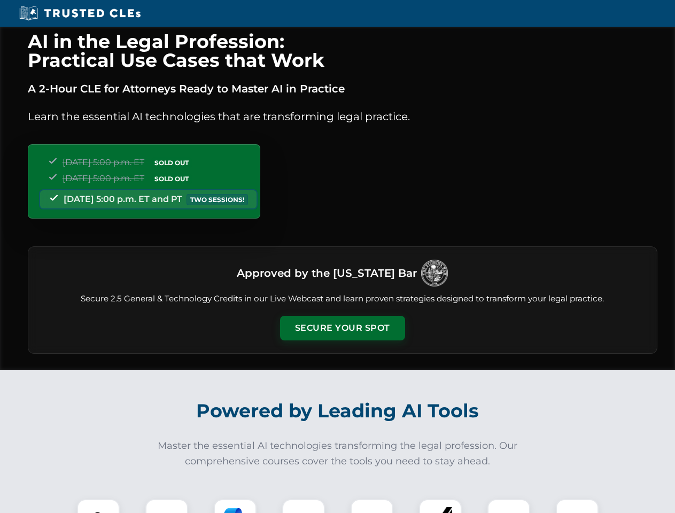  What do you see at coordinates (338, 411) in the screenshot?
I see `h2: Powered by Leading AI Tools` at bounding box center [338, 411].